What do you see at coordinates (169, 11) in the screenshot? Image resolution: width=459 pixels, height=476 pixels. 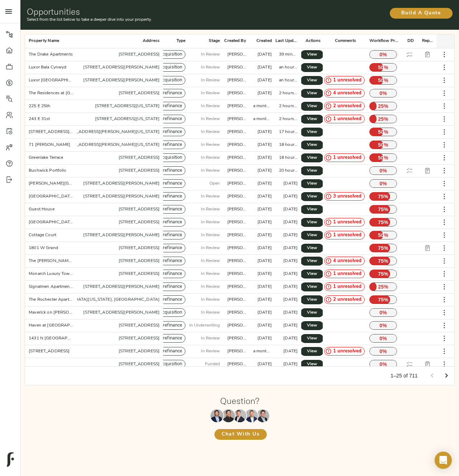 I see `h1: Opportunities` at bounding box center [169, 11].